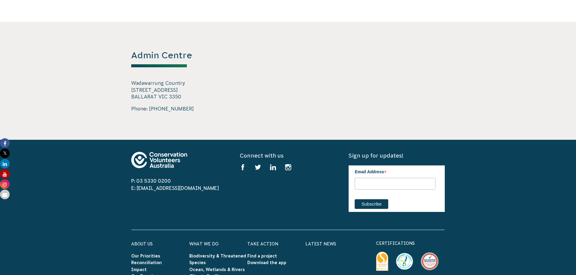 The width and height of the screenshot is (576, 275). Describe the element at coordinates (263, 244) in the screenshot. I see `a: Take Action` at that location.